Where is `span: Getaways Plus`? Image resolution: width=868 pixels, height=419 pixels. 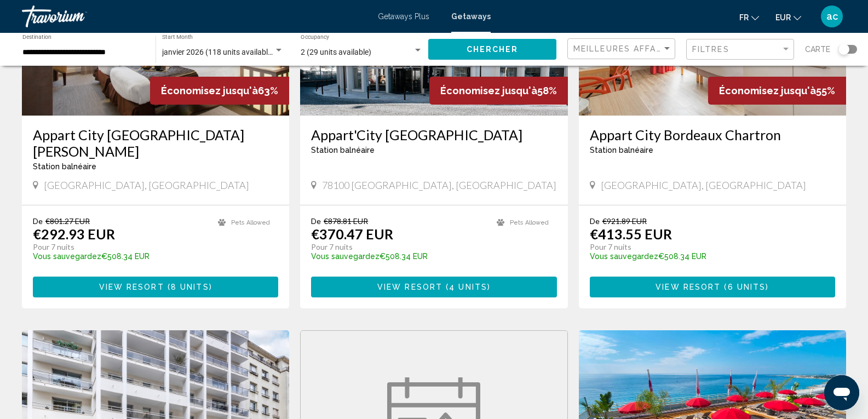 span: Getaways Plus is located at coordinates (403, 17).